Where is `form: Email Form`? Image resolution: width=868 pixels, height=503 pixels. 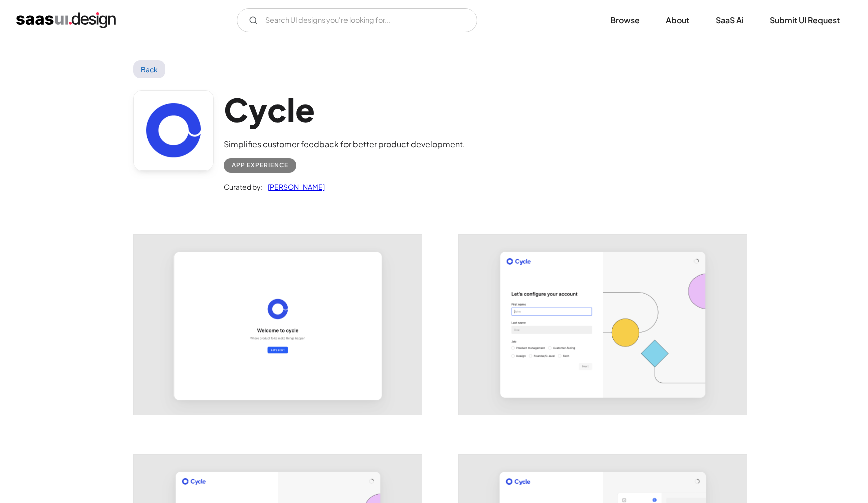 form: Email Form is located at coordinates (357, 20).